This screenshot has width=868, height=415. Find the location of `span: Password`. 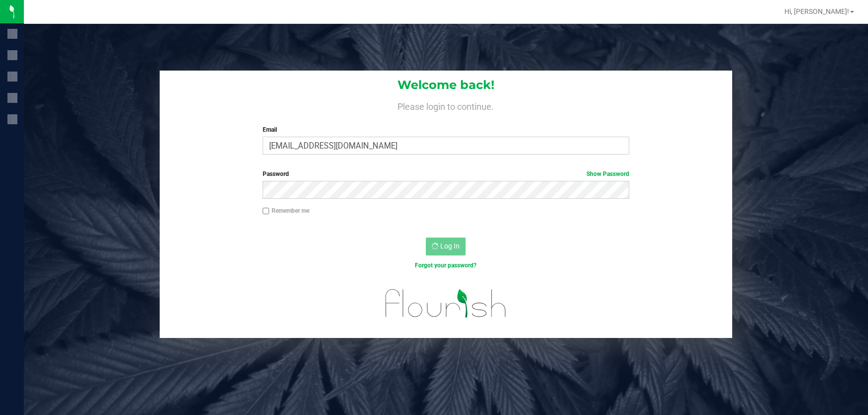

span: Password is located at coordinates (276, 174).